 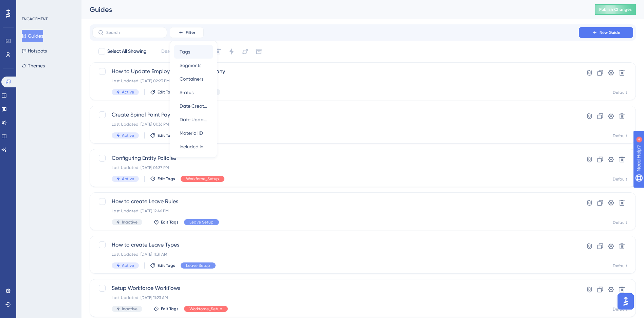 What do you see at coordinates (171, 52) in the screenshot?
I see `span: Deselect` at bounding box center [171, 52].